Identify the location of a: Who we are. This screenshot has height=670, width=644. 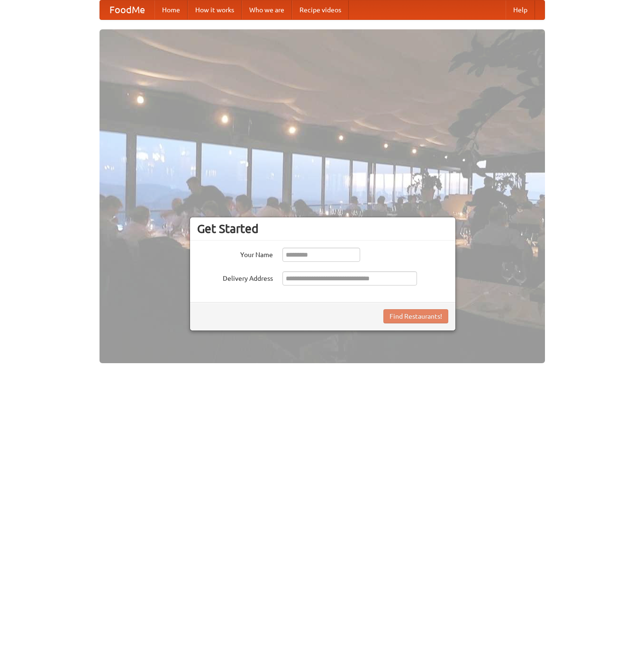
(266, 10).